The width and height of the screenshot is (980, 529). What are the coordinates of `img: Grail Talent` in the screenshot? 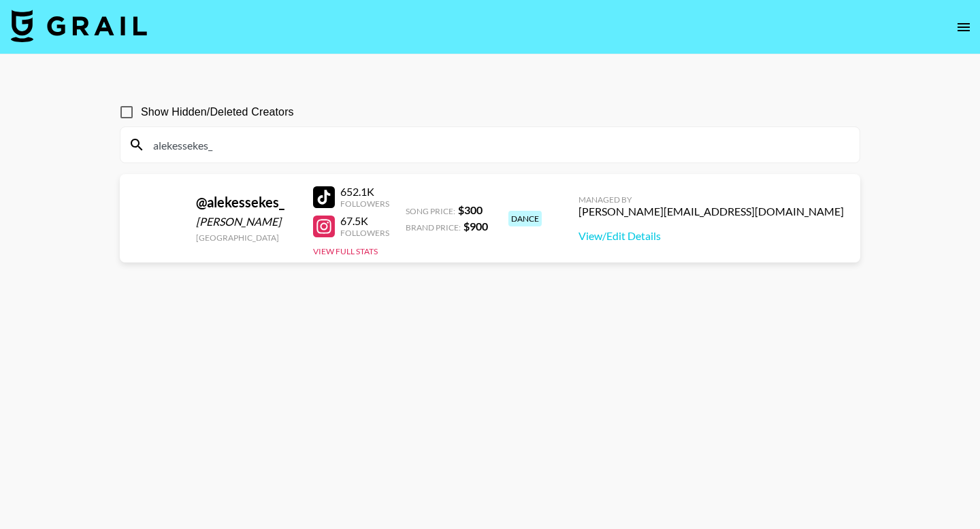 It's located at (79, 26).